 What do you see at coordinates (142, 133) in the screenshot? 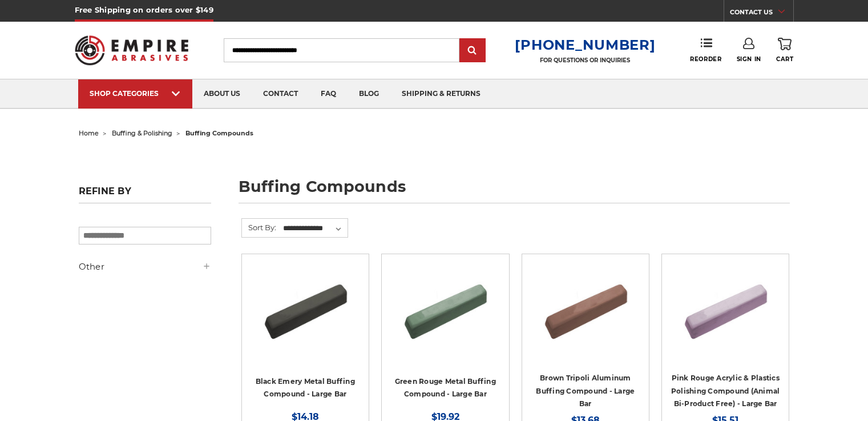
I see `span: buffing & polishing` at bounding box center [142, 133].